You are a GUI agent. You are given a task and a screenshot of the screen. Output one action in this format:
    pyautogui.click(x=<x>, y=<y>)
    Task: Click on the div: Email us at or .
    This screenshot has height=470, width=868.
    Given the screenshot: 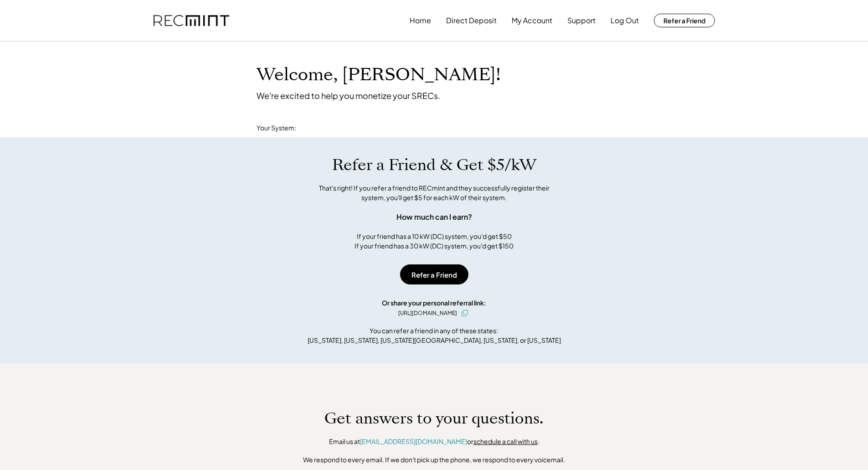 What is the action you would take?
    pyautogui.click(x=434, y=442)
    